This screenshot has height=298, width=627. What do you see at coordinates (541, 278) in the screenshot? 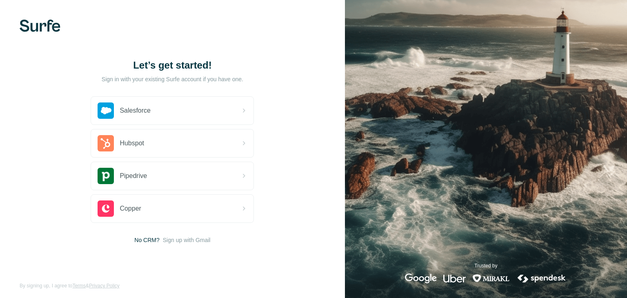
I see `img: spendesk's logo` at bounding box center [541, 278].